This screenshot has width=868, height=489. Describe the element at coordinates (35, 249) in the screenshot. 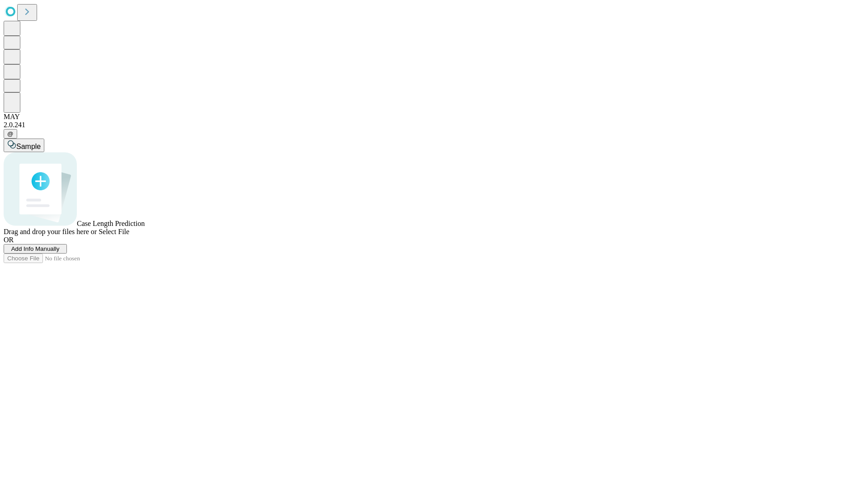

I see `button: Add Info Manually` at that location.